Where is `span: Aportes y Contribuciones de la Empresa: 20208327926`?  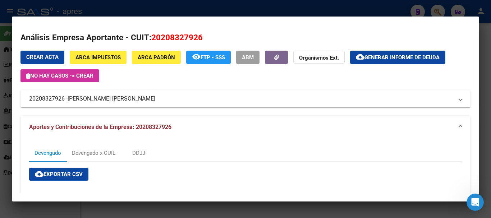
span: Aportes y Contribuciones de la Empresa: 20208327926 is located at coordinates (100, 127).